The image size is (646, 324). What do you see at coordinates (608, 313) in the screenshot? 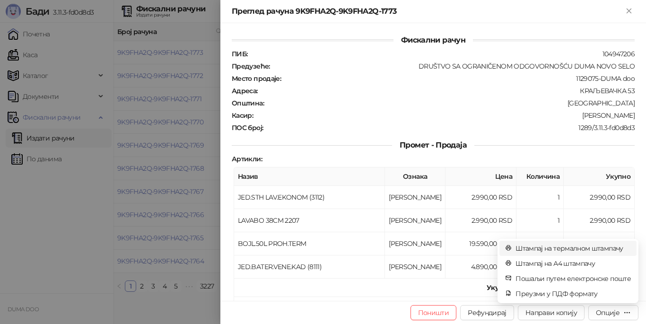
I see `div: Опције` at bounding box center [608, 313].